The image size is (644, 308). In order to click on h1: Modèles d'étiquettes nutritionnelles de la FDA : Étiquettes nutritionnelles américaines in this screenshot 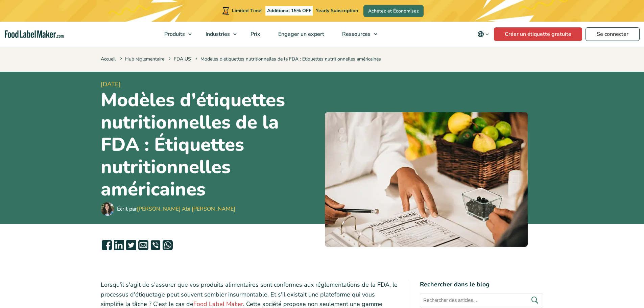, I will do `click(210, 145)`.